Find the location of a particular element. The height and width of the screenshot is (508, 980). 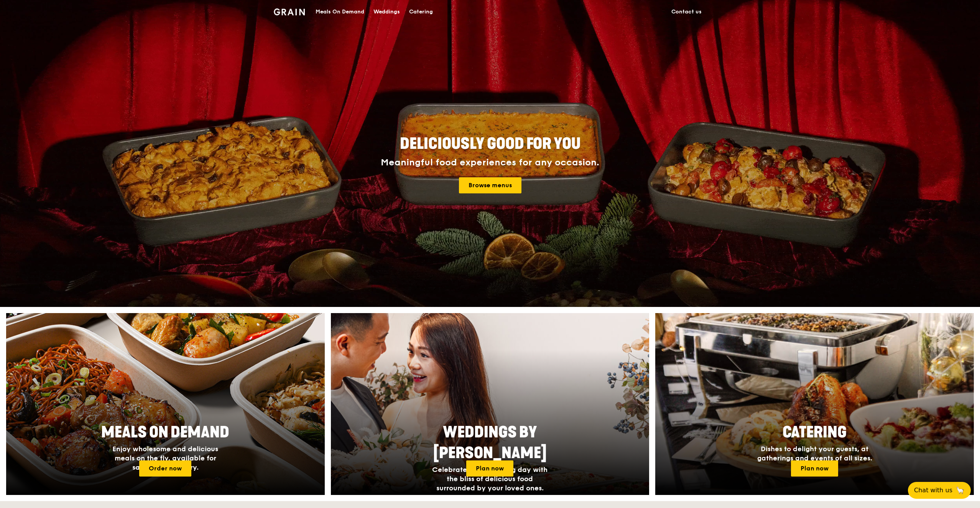

a: Browse menus is located at coordinates (490, 185).